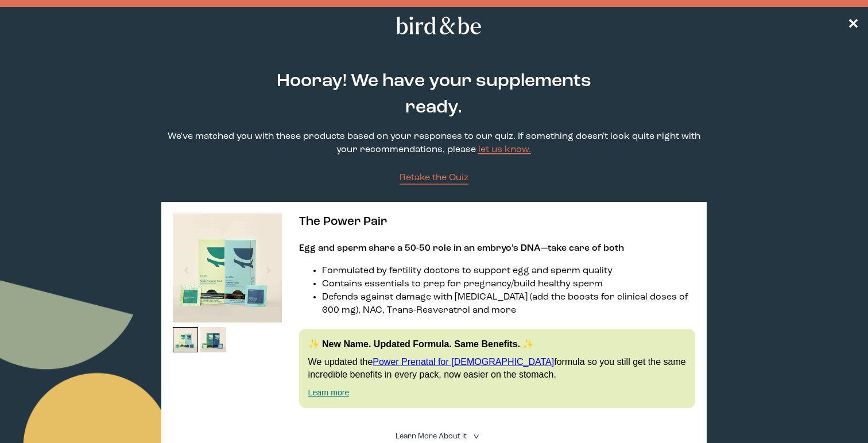  I want to click on span: The Power Pair, so click(343, 221).